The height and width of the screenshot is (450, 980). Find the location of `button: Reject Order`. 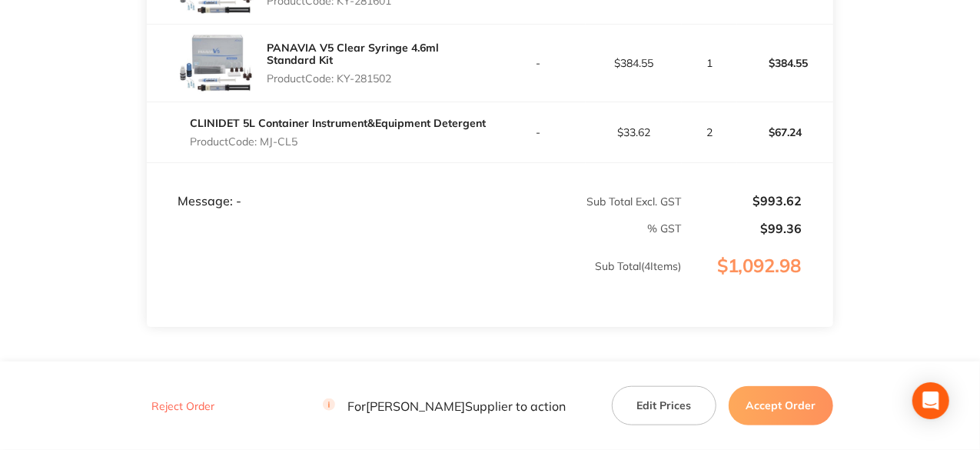

button: Reject Order is located at coordinates (182, 406).